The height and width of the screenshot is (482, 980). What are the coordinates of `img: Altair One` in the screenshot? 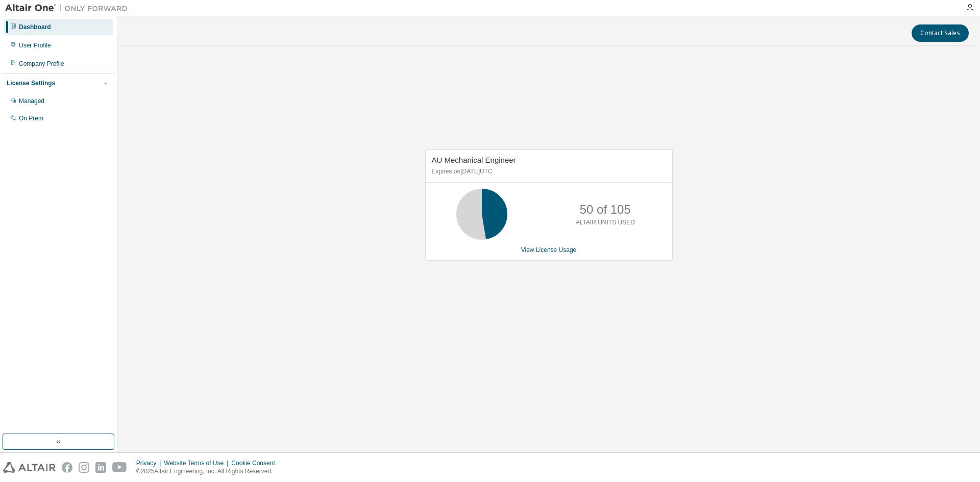 It's located at (69, 8).